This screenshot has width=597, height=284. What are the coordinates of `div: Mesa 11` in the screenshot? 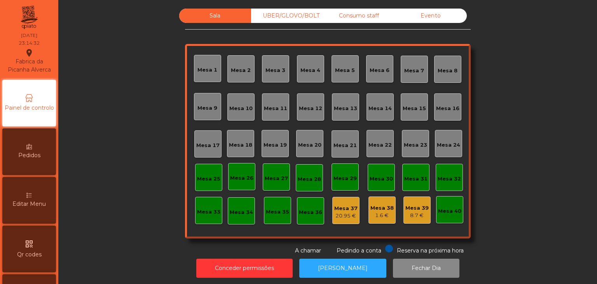 It's located at (276, 108).